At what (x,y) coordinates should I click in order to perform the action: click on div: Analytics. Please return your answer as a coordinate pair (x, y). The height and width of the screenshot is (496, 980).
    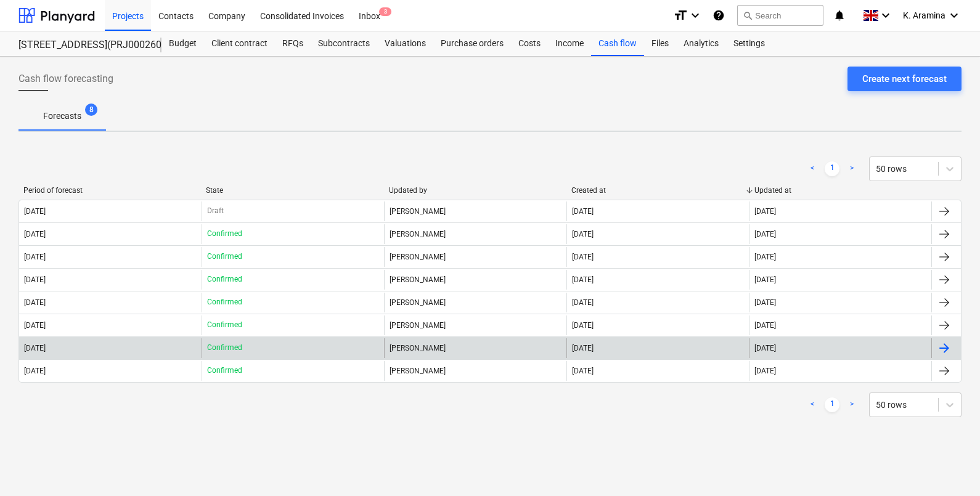
    Looking at the image, I should click on (701, 44).